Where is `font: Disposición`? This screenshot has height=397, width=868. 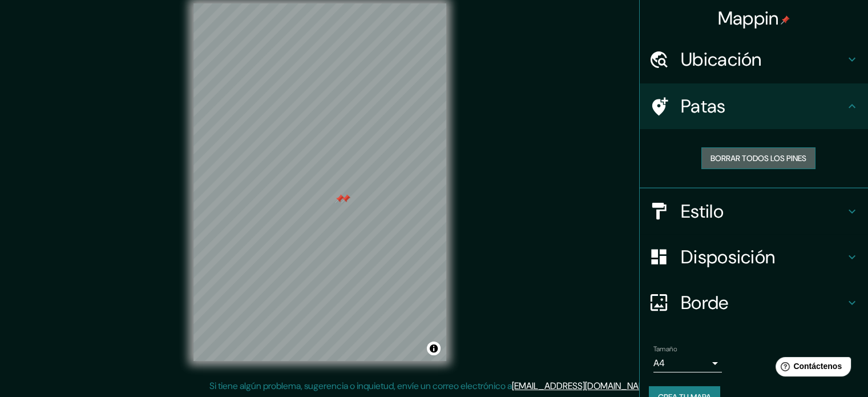 font: Disposición is located at coordinates (728, 257).